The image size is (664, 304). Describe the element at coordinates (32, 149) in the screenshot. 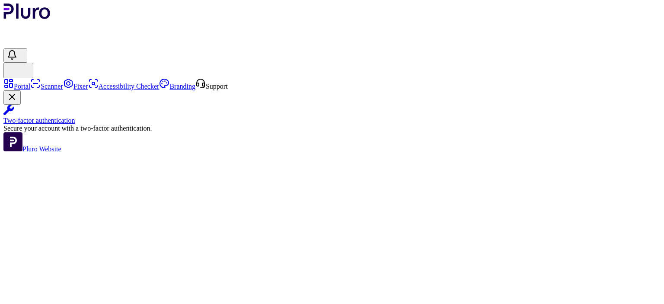

I see `a: Open Pluro Website` at that location.